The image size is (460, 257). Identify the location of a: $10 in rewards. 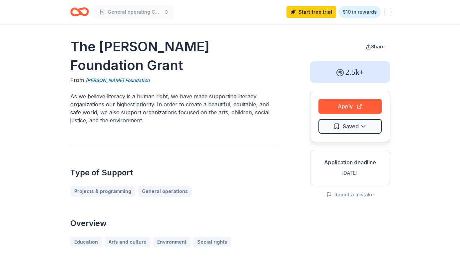
(360, 12).